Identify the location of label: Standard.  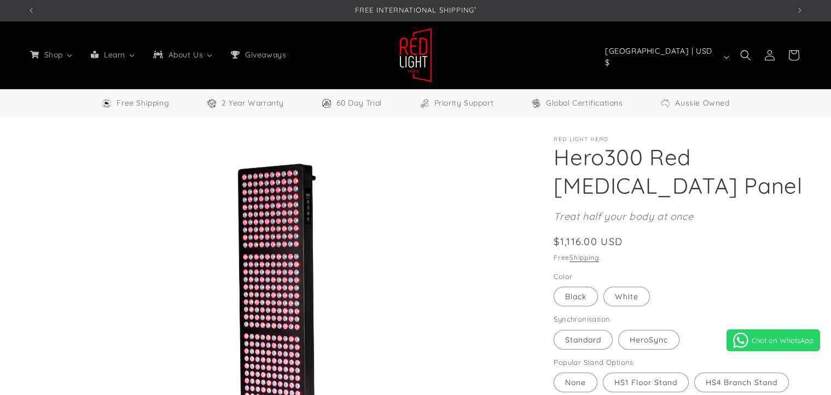
(583, 340).